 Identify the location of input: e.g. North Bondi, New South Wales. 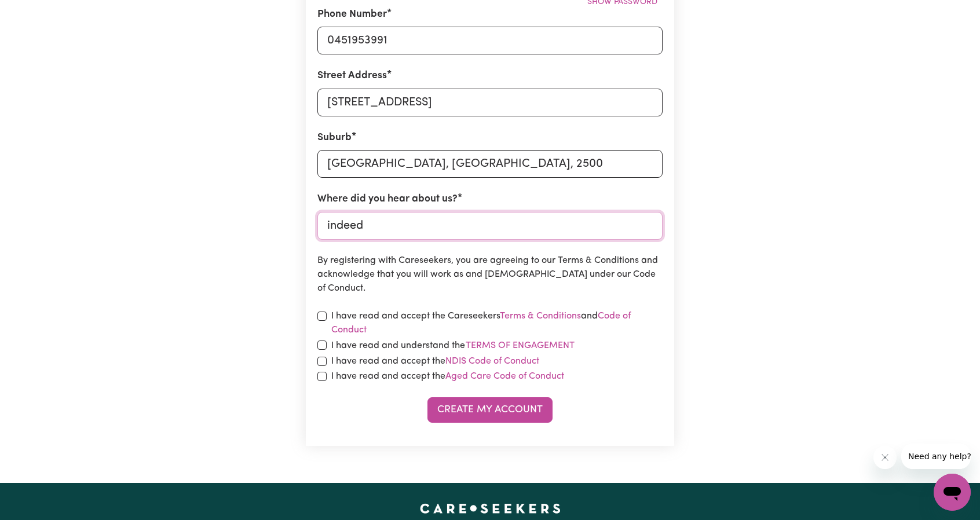
(490, 163).